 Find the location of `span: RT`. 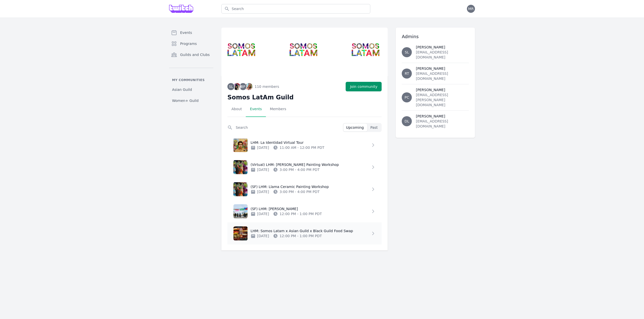

span: RT is located at coordinates (407, 73).